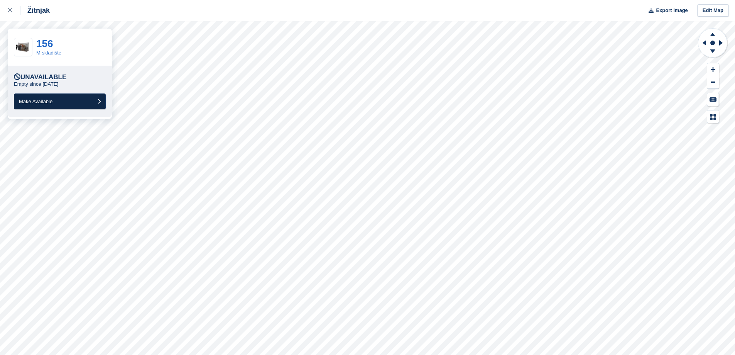 The image size is (735, 355). Describe the element at coordinates (35, 10) in the screenshot. I see `div: Žitnjak` at that location.